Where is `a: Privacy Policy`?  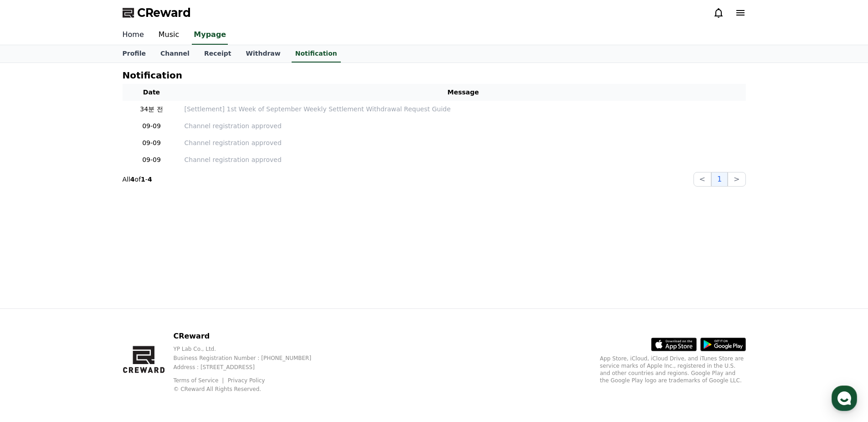 a: Privacy Policy is located at coordinates (246, 381).